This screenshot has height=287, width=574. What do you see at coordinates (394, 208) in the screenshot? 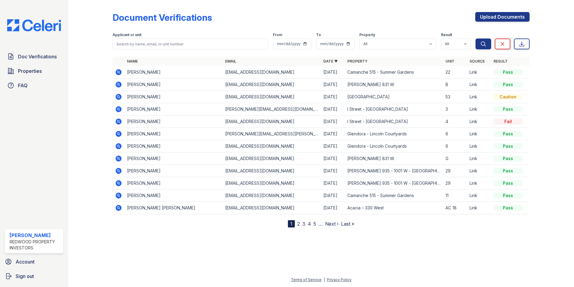
I see `td: Acacia – 330 West` at bounding box center [394, 208].